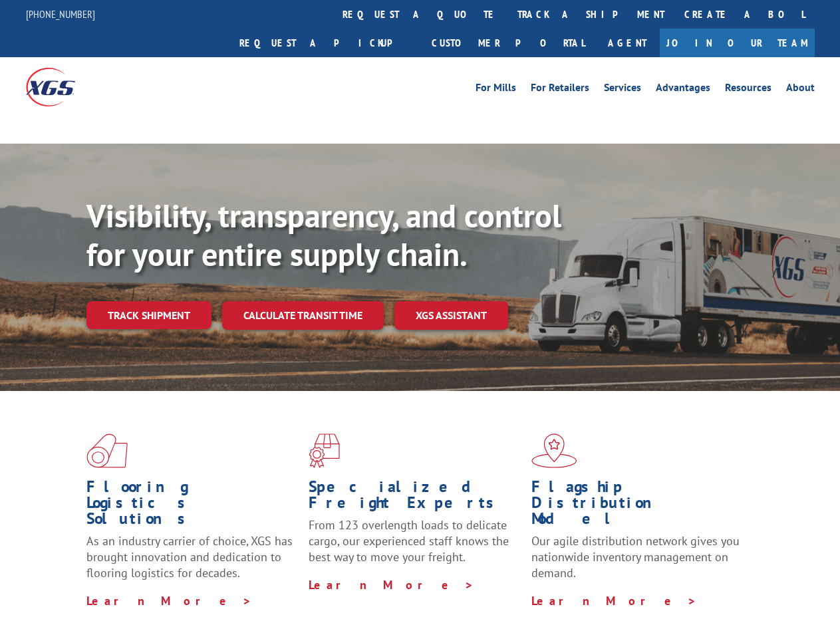 The width and height of the screenshot is (840, 627). What do you see at coordinates (748, 90) in the screenshot?
I see `a: Resources` at bounding box center [748, 90].